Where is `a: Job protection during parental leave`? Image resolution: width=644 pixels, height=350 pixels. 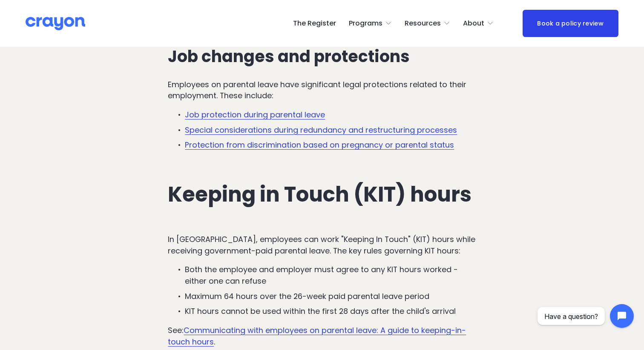
a: Job protection during parental leave is located at coordinates (255, 115).